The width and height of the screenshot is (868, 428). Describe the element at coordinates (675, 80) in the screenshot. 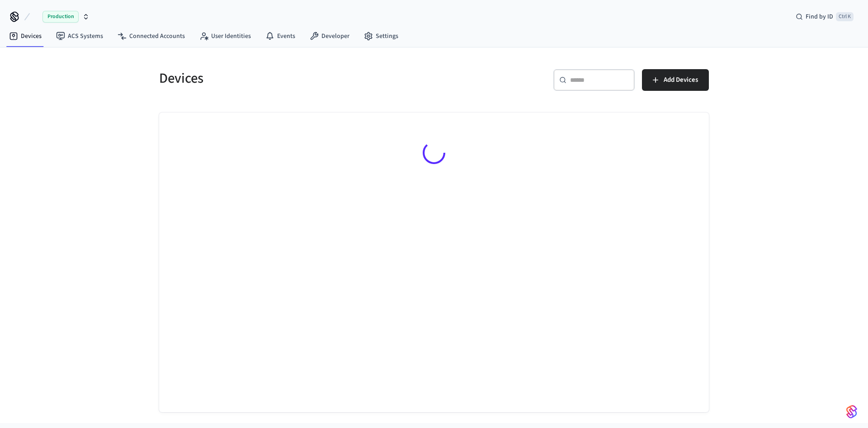

I see `button: Add Devices` at that location.